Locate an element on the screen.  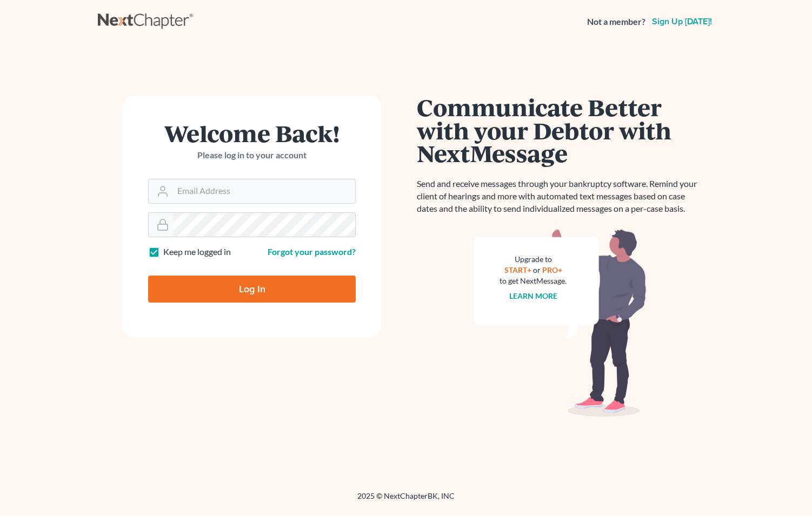
input: Email Address is located at coordinates (264, 191).